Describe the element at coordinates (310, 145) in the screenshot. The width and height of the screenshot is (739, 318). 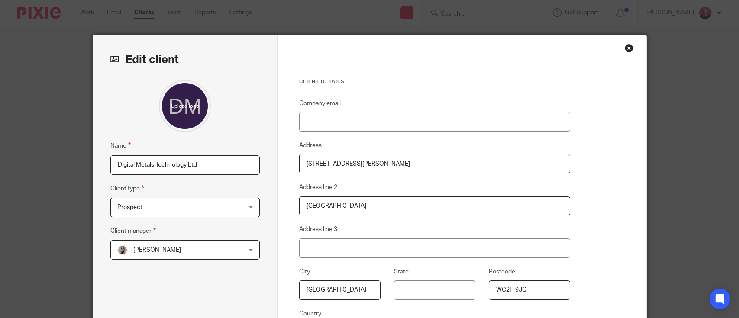
I see `label: Address` at that location.